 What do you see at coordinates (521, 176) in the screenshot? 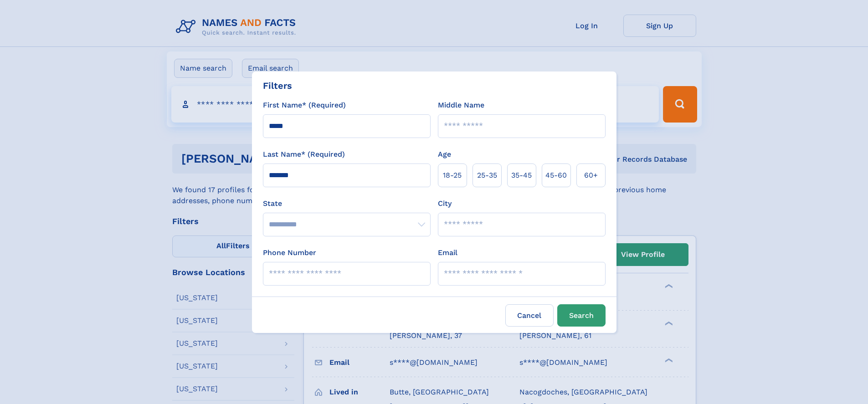
I see `span: 35‑45` at bounding box center [521, 176].